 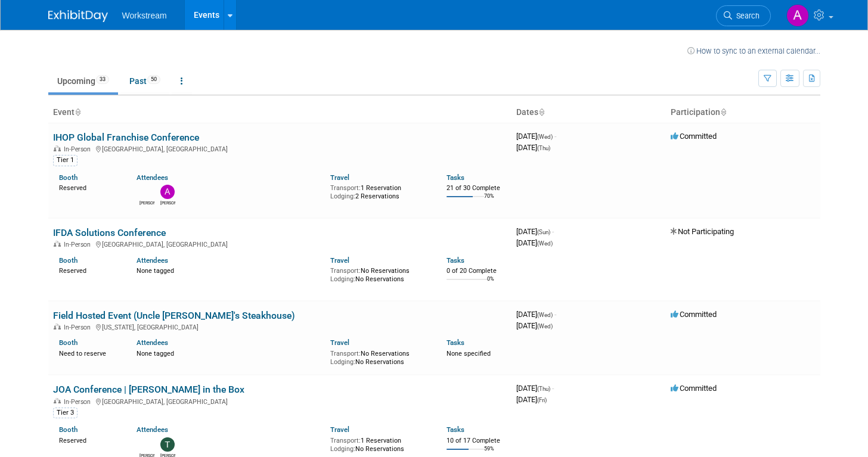 What do you see at coordinates (65, 160) in the screenshot?
I see `div: Tier 1` at bounding box center [65, 160].